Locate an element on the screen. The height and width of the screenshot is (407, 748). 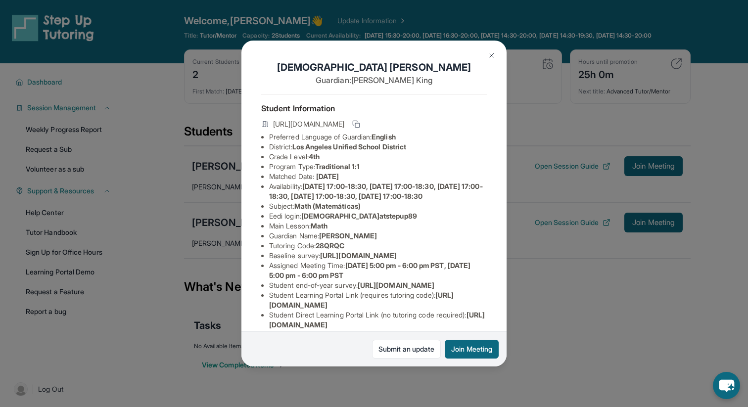
span: 28QRQC is located at coordinates (330, 245).